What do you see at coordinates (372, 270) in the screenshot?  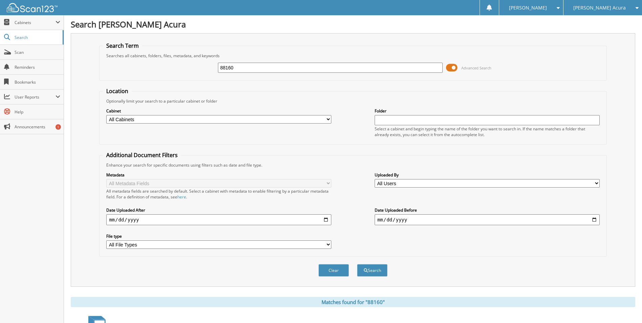 I see `button: Search` at bounding box center [372, 270].